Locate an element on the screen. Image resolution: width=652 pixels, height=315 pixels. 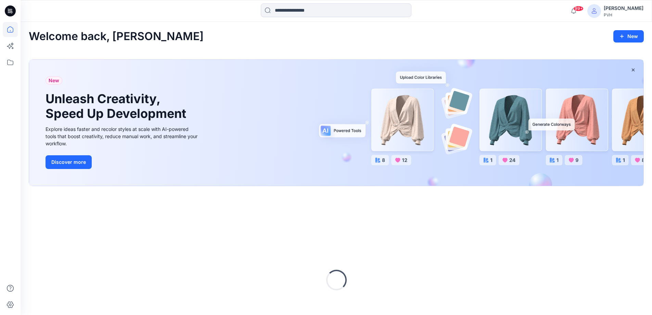
span: New is located at coordinates (54, 80).